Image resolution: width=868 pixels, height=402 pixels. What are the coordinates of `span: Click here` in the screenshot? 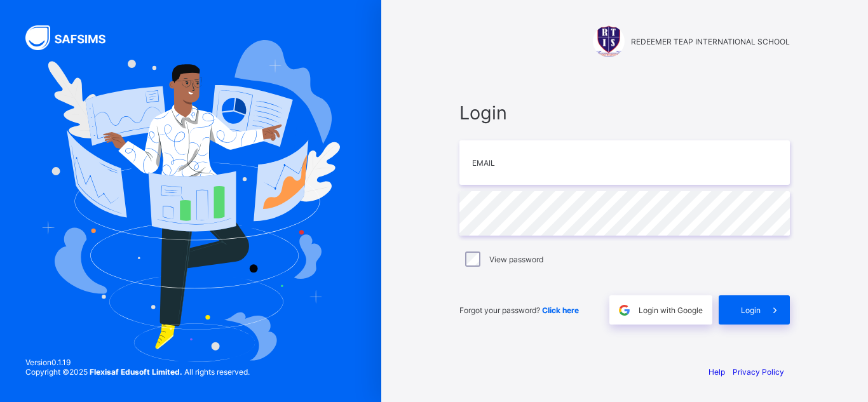 It's located at (561, 310).